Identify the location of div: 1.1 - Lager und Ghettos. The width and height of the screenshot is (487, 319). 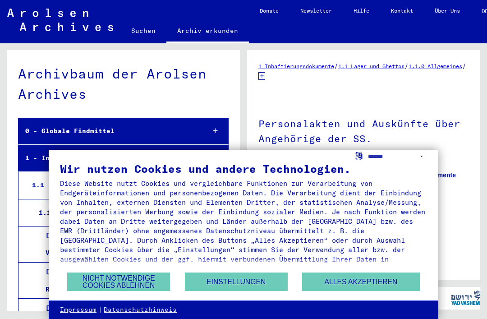
(111, 185).